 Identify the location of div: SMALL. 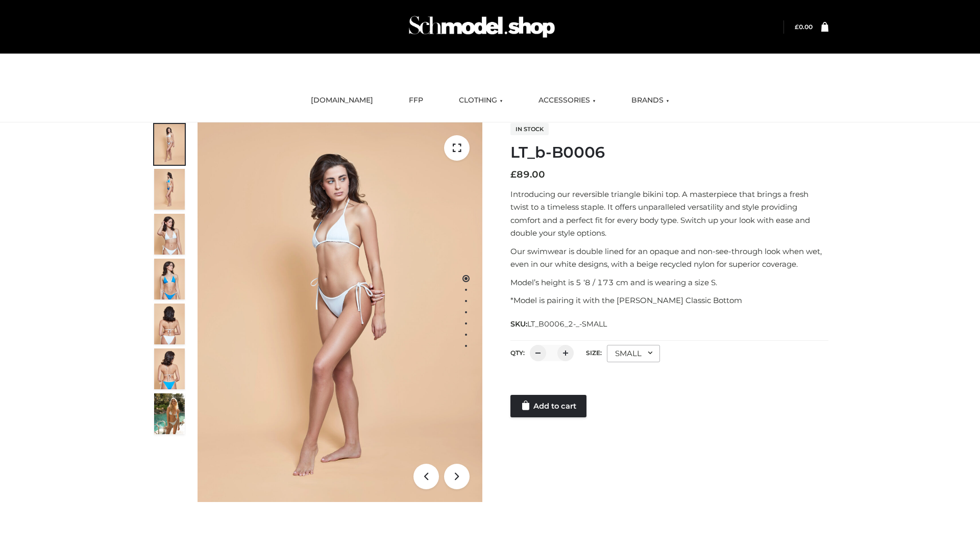
(633, 353).